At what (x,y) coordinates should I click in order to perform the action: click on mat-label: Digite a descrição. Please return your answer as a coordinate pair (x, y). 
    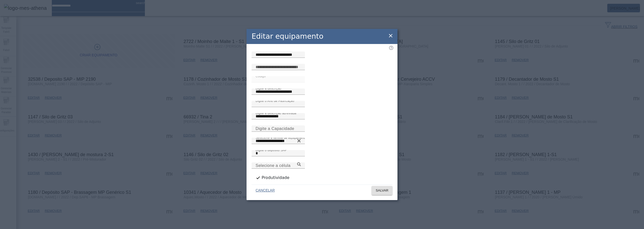
    Looking at the image, I should click on (268, 88).